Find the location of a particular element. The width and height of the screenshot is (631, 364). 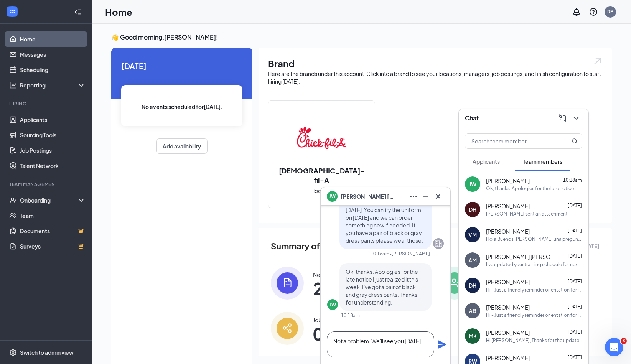

svg: QuestionInfo is located at coordinates (594, 12).